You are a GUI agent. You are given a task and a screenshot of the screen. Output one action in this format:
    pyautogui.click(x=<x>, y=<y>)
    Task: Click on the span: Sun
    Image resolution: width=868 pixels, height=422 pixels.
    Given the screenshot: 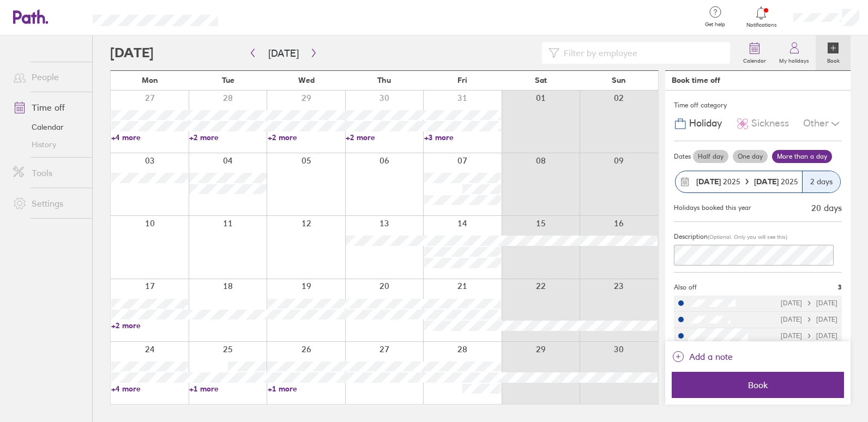 What is the action you would take?
    pyautogui.click(x=619, y=80)
    